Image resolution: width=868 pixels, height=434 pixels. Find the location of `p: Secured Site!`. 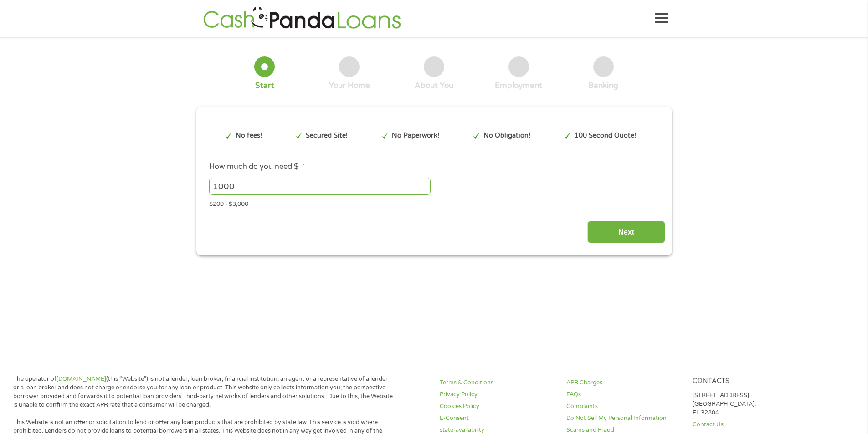

p: Secured Site! is located at coordinates (326, 136).